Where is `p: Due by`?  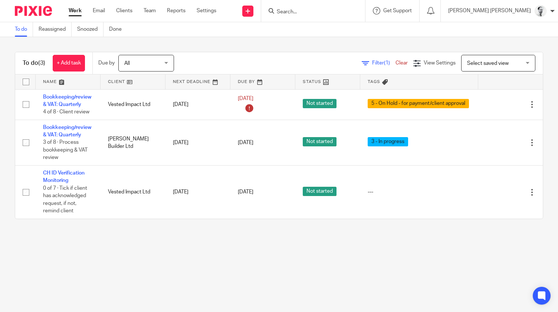
p: Due by is located at coordinates (107, 63).